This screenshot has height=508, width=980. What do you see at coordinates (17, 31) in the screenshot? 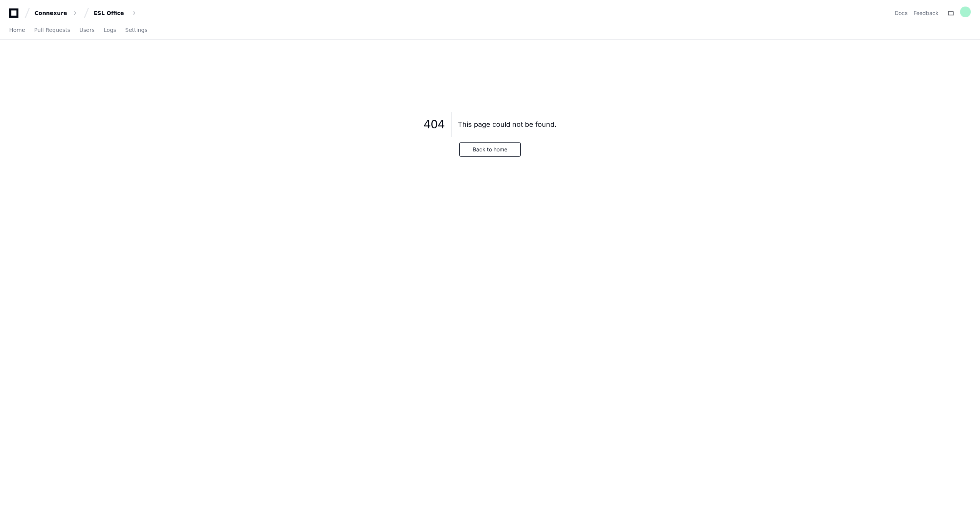
I see `a: Home` at bounding box center [17, 31].